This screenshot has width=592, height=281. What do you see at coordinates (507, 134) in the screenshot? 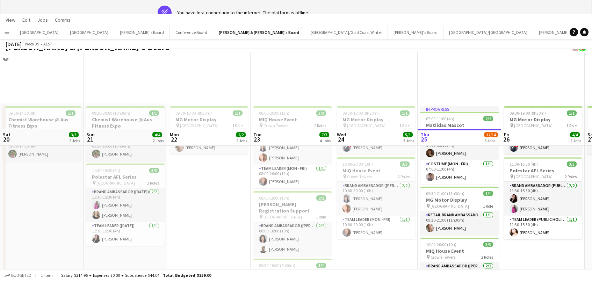
I see `span: Fri` at bounding box center [507, 134].